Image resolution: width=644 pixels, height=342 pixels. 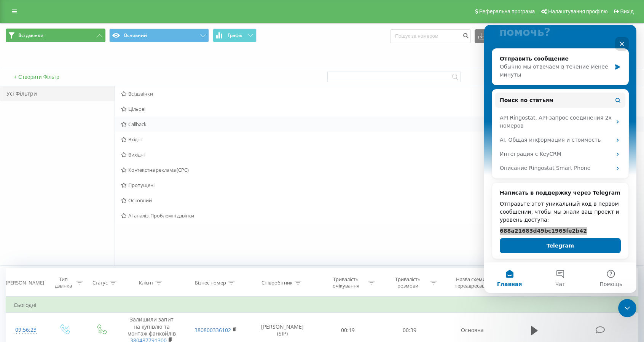 What do you see at coordinates (76, 42) in the screenshot?
I see `div: Отправить сообщениеОбычно мы отвечаем в течение менее минуты` at bounding box center [76, 42].